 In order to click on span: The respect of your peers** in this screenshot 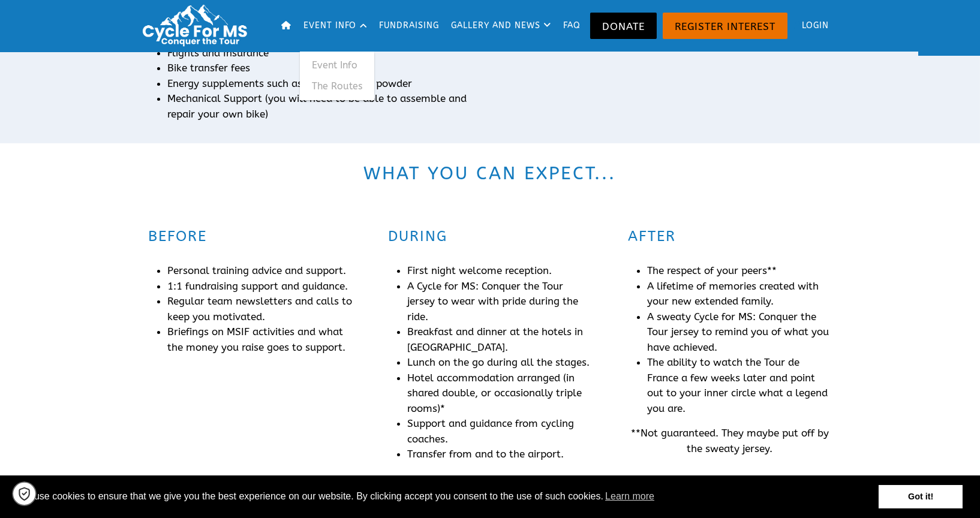, I will do `click(712, 270)`.